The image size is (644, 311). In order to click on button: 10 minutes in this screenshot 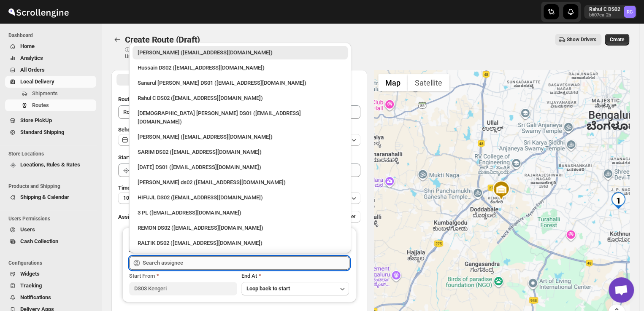, I will do `click(239, 198)`.